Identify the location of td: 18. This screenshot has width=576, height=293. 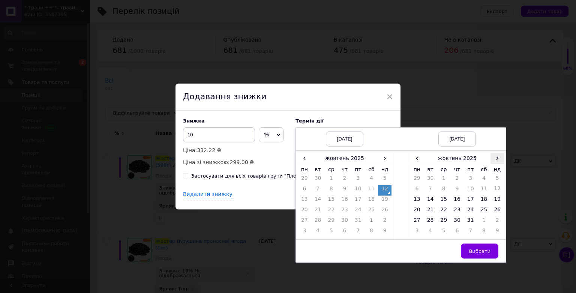
(371, 201).